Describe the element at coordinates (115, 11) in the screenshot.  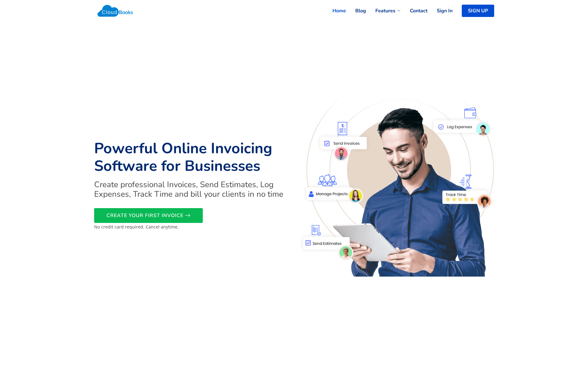
I see `img: Cloudbooks Logo` at that location.